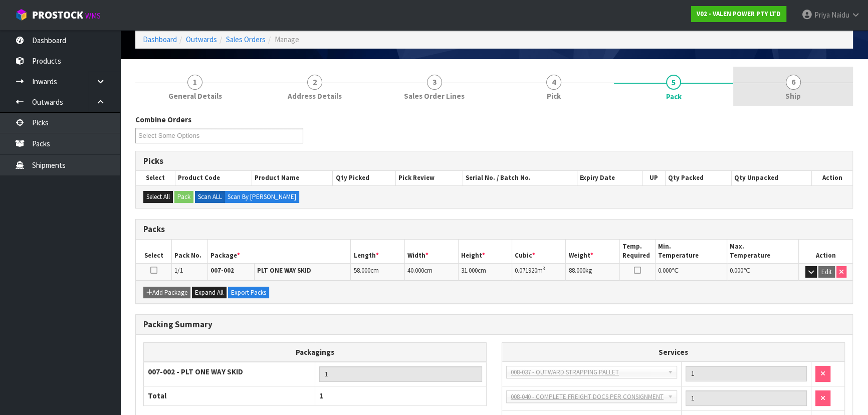 Image resolution: width=868 pixels, height=415 pixels. I want to click on strong: V02 - VALEN POWER PTY LTD, so click(739, 14).